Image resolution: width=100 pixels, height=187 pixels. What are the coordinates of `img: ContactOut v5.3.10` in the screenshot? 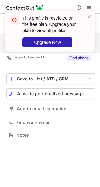 It's located at (25, 7).